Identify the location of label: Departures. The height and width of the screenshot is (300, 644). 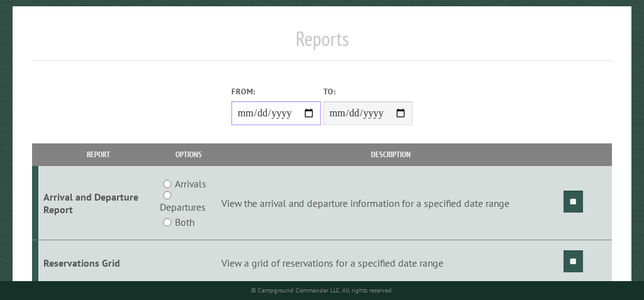
(182, 207).